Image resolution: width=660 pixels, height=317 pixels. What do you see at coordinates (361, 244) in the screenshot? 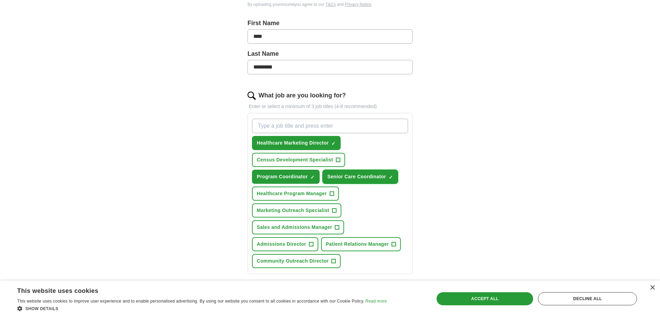
I see `button: Patient Relations Manager` at bounding box center [361, 244].